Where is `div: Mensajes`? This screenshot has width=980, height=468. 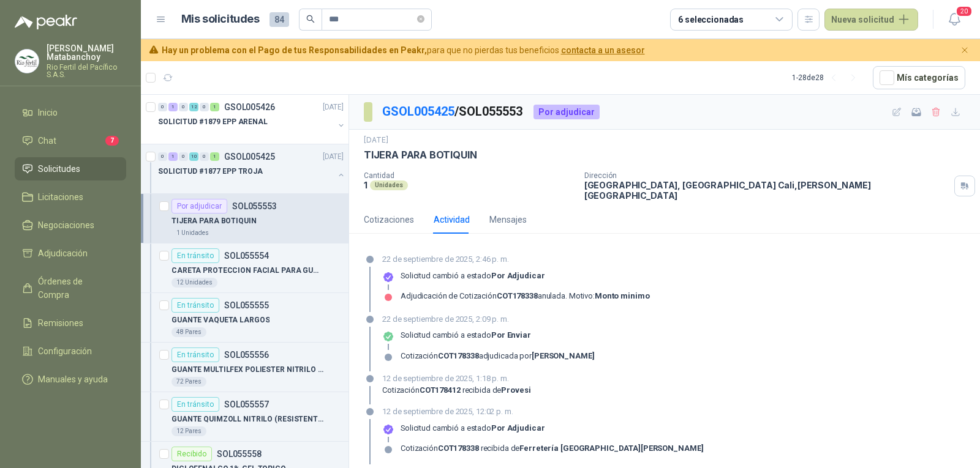
div: Mensajes is located at coordinates (508, 220).